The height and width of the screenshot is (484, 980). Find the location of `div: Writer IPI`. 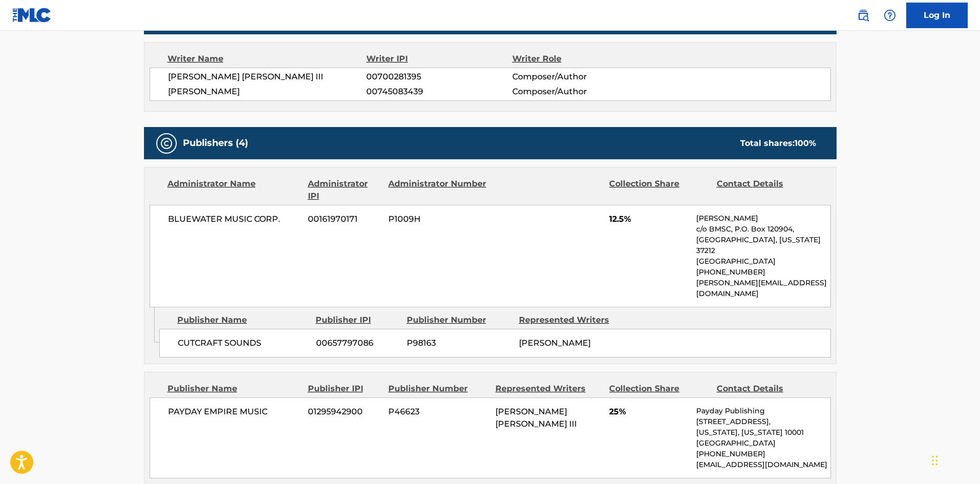

div: Writer IPI is located at coordinates (439, 59).